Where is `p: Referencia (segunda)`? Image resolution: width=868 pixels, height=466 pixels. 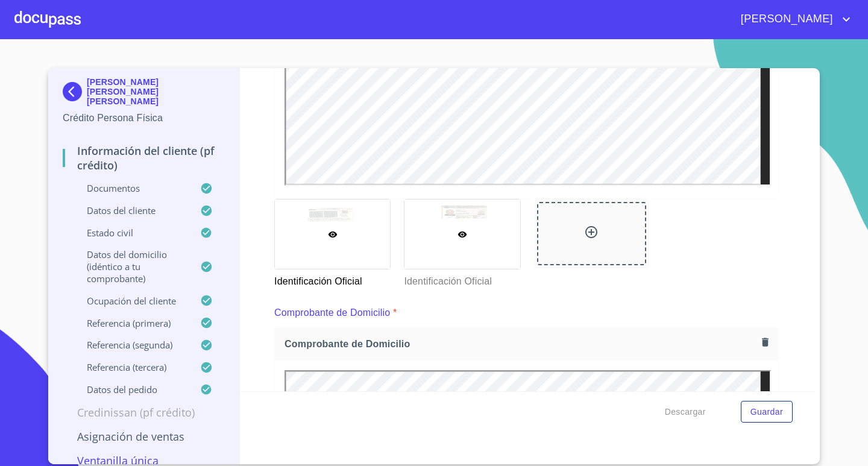
p: Referencia (segunda) is located at coordinates (131, 345).